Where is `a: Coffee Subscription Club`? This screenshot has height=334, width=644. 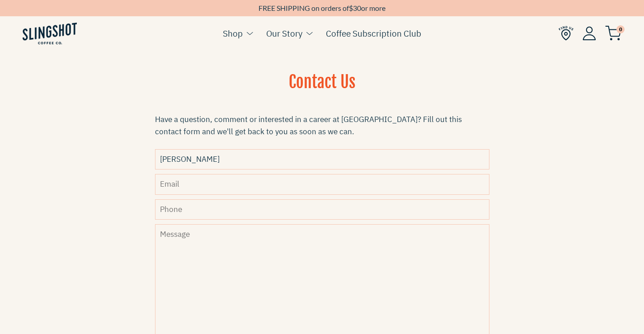
a: Coffee Subscription Club is located at coordinates (373, 34).